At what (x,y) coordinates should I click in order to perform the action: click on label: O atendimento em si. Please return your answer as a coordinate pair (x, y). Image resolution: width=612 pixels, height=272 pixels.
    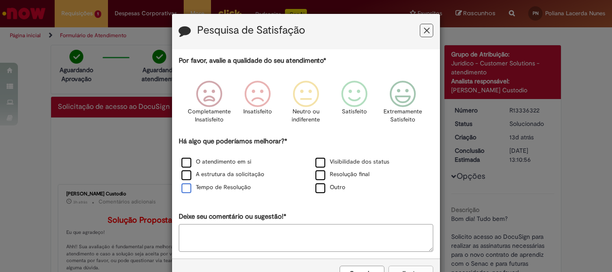
    Looking at the image, I should click on (216, 162).